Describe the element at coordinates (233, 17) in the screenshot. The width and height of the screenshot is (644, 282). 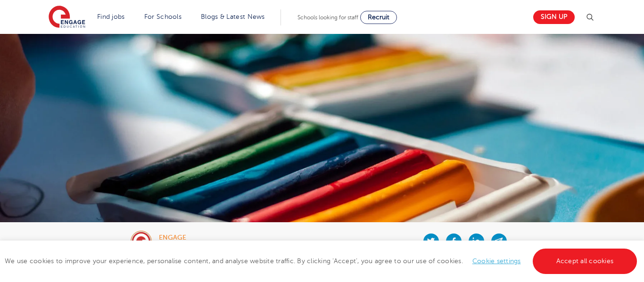
I see `a: Blogs & Latest News` at that location.